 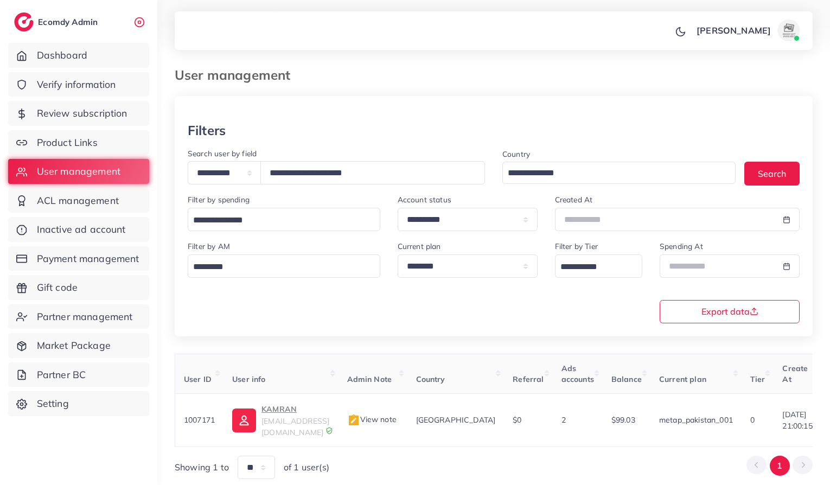 I want to click on span: Gift code, so click(x=57, y=287).